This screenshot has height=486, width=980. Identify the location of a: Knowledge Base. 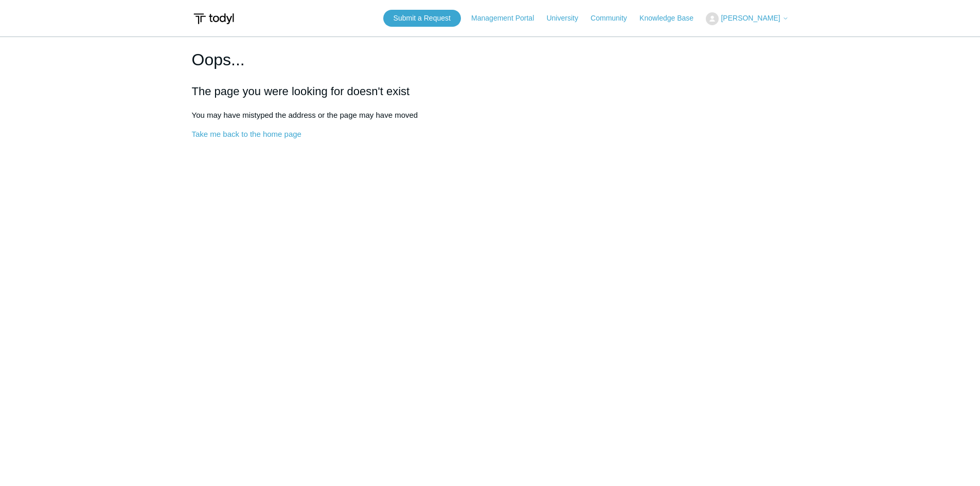
(671, 18).